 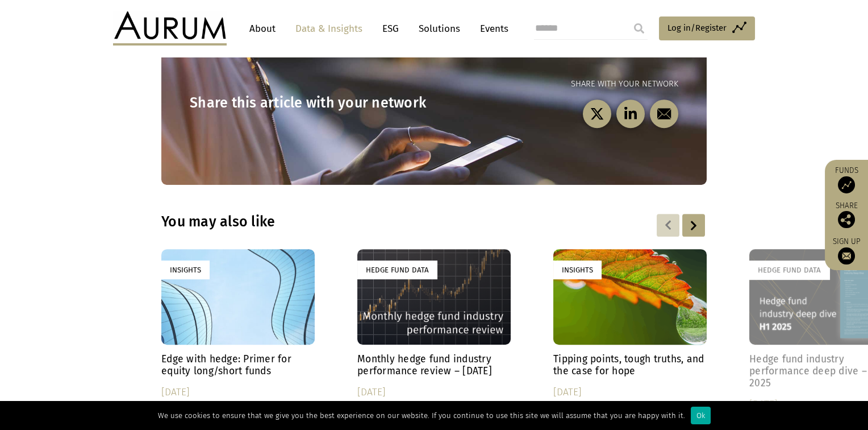 I want to click on a: Log in/Register, so click(x=707, y=29).